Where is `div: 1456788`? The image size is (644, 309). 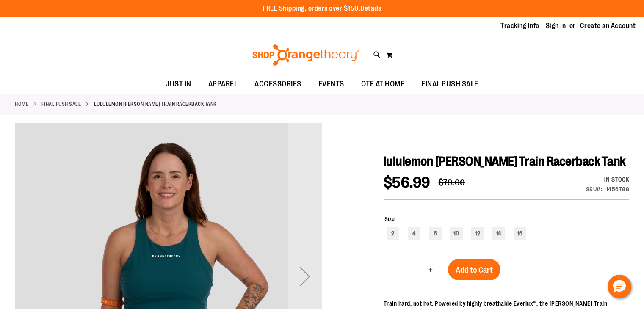
div: 1456788 is located at coordinates (617, 189).